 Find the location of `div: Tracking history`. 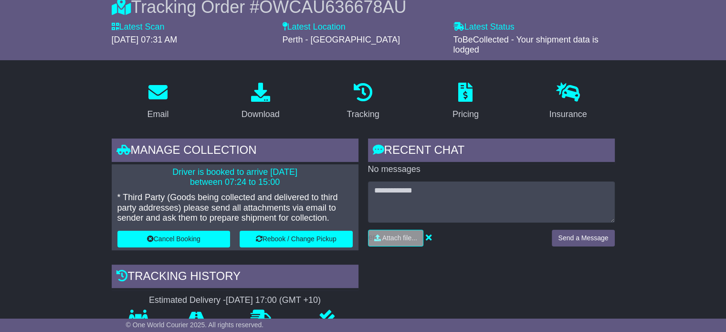

div: Tracking history is located at coordinates (235, 277).